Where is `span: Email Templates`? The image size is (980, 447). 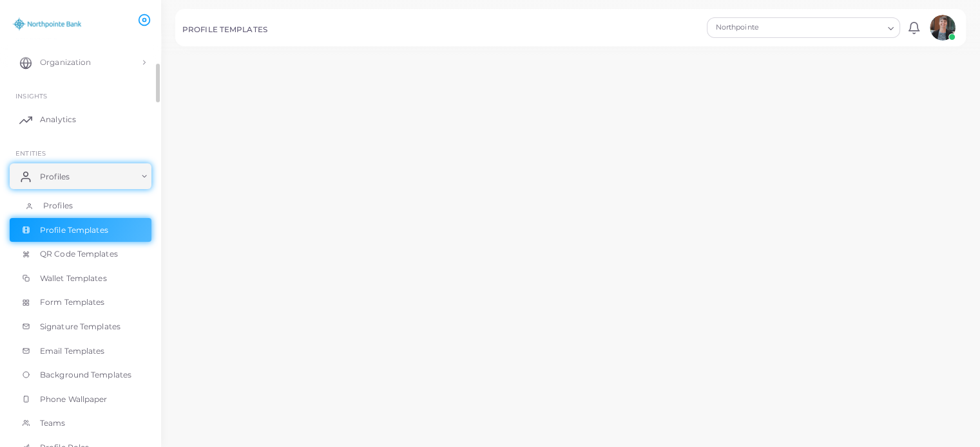 span: Email Templates is located at coordinates (72, 352).